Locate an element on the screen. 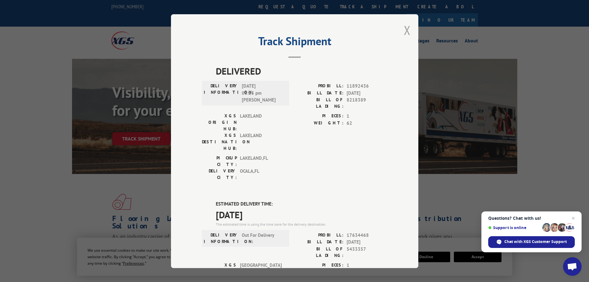  span: DELIVERED is located at coordinates (301, 71).